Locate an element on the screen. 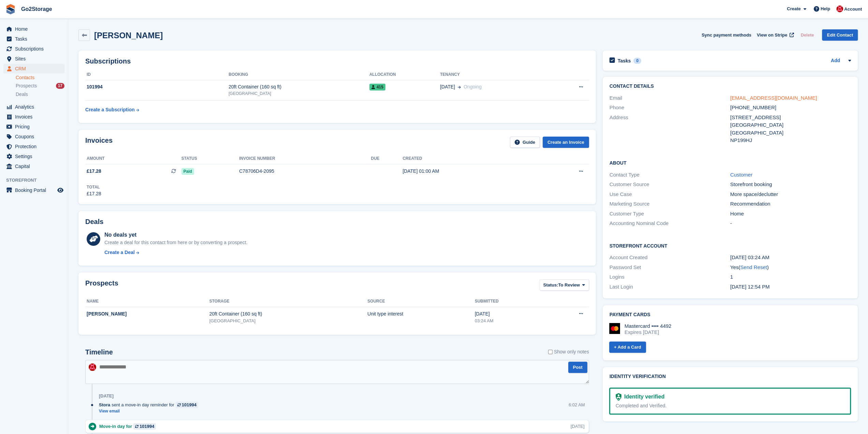 The height and width of the screenshot is (434, 868). span: Pricing is located at coordinates (36, 127).